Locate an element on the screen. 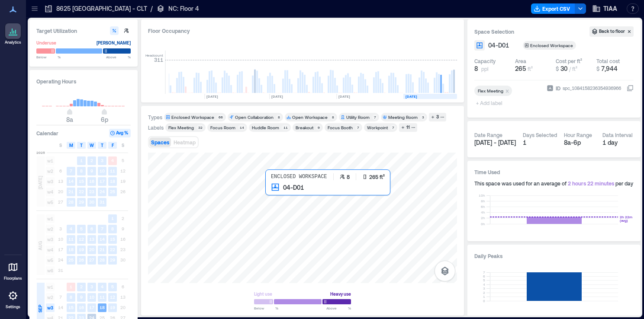 Image resolution: width=644 pixels, height=319 pixels. span: 265 is located at coordinates (520, 68).